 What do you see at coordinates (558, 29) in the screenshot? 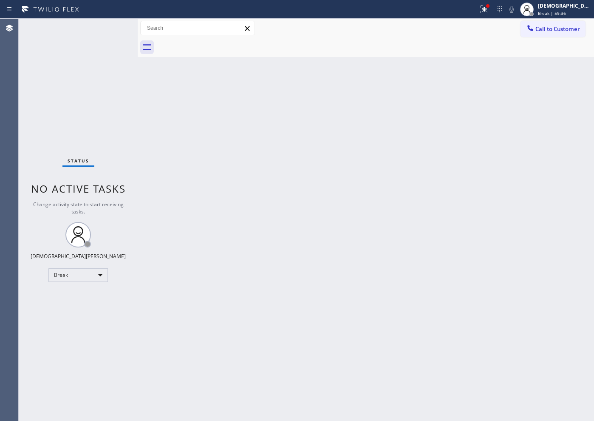
I see `span: Call to Customer` at bounding box center [558, 29].